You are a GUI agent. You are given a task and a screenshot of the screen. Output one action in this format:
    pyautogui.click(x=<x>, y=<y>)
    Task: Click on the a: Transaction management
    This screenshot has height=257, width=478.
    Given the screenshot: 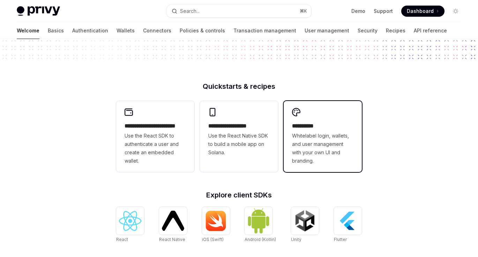 What is the action you would take?
    pyautogui.click(x=265, y=31)
    